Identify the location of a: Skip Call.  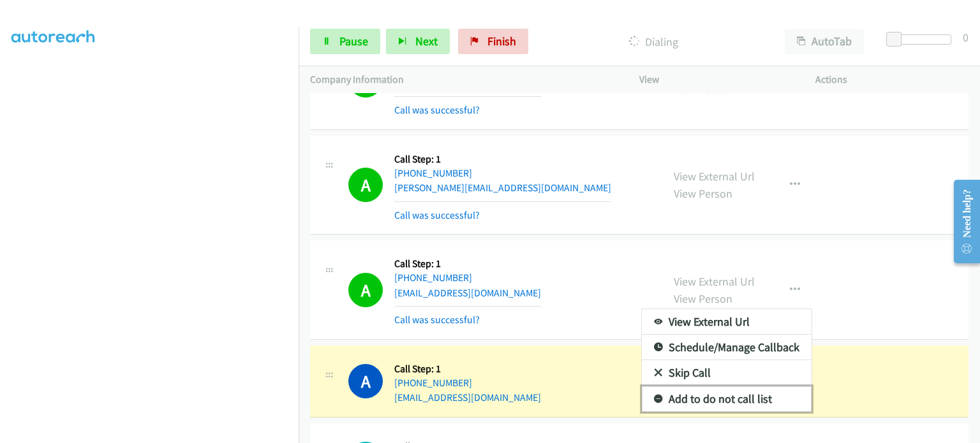
(727, 373).